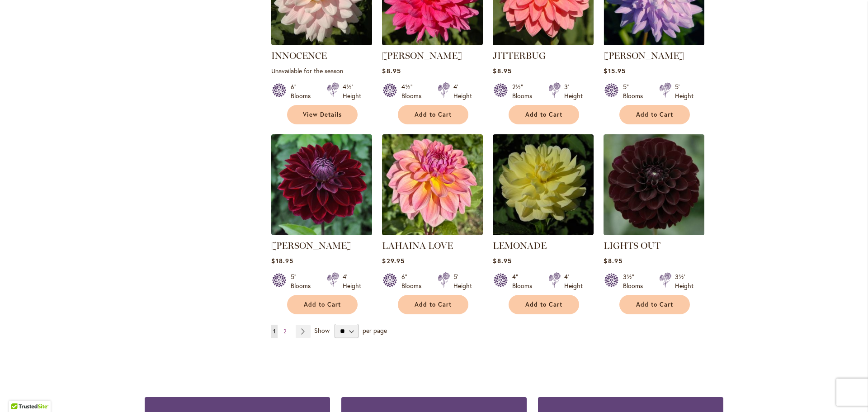  I want to click on p: Unavailable for the season, so click(321, 71).